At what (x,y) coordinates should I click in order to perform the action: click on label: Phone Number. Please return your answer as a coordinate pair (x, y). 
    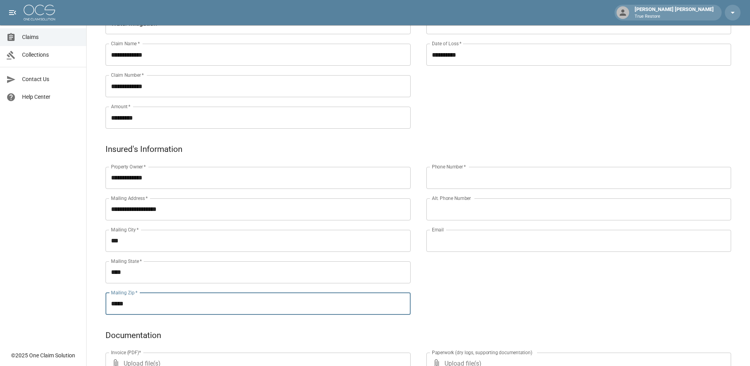
    Looking at the image, I should click on (449, 166).